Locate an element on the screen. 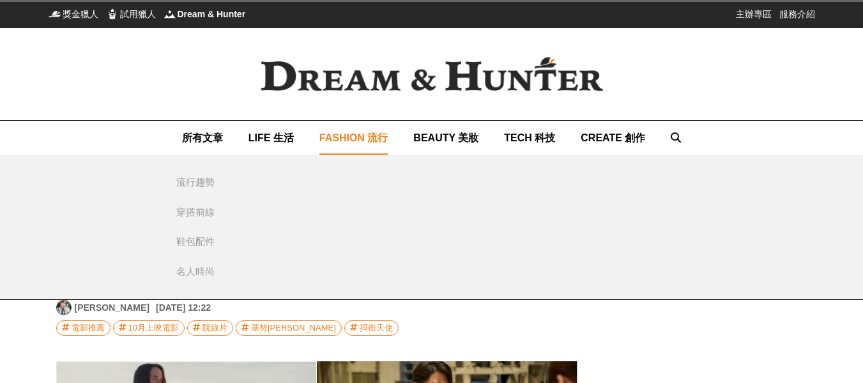  a: Dream & HunterDream & Hunter is located at coordinates (205, 14).